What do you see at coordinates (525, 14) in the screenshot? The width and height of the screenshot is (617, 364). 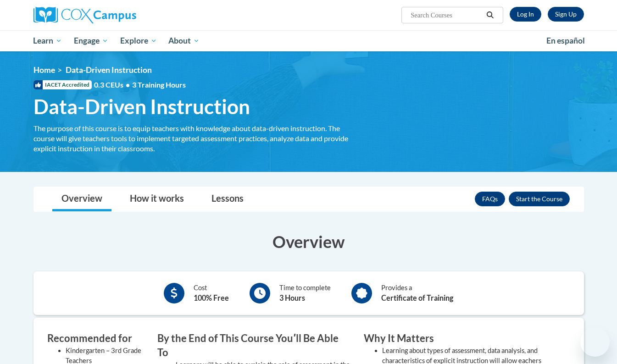 I see `a: Log In` at bounding box center [525, 14].